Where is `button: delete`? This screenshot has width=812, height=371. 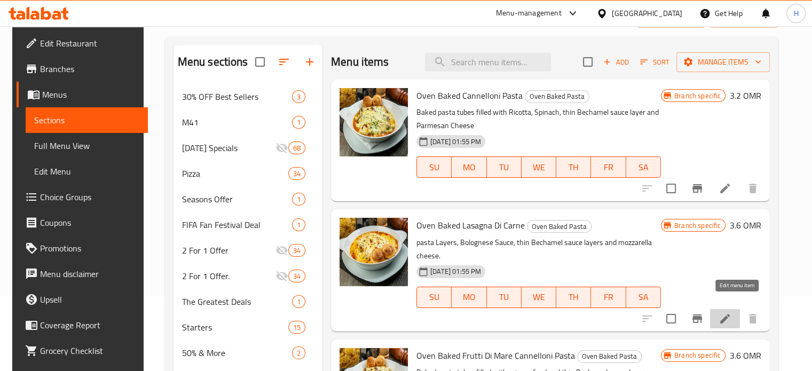 button: delete is located at coordinates (752, 188).